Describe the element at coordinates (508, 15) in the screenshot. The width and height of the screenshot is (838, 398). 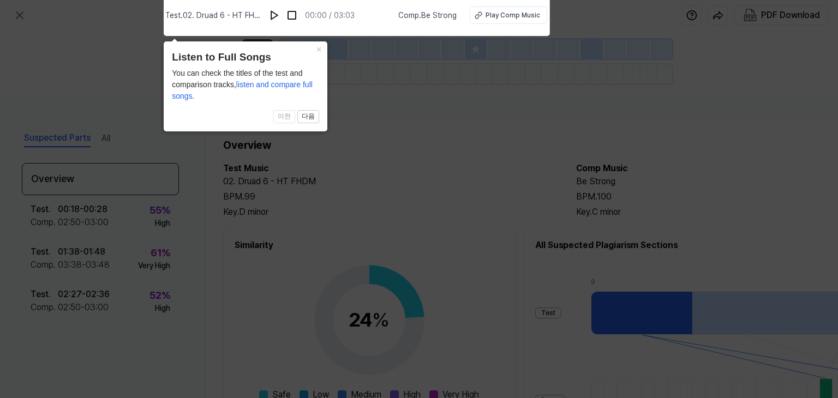
I see `button: Play Comp Music` at that location.